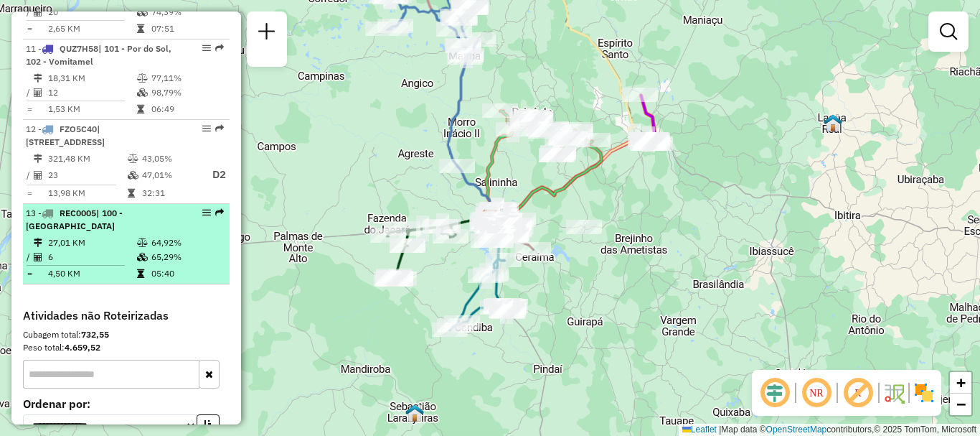  What do you see at coordinates (126, 403) in the screenshot?
I see `label: Ordenar por:` at bounding box center [126, 403].